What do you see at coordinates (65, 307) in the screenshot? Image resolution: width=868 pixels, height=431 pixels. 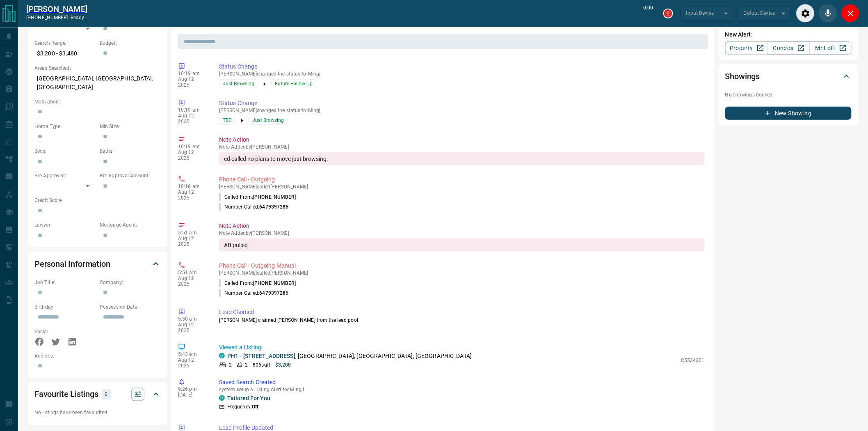 I see `p: Birthday:` at bounding box center [65, 307].